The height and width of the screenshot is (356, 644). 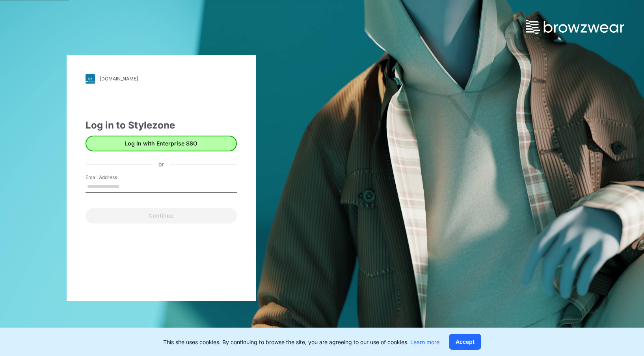 What do you see at coordinates (161, 143) in the screenshot?
I see `button: Log in with Enterprise SSO` at bounding box center [161, 143].